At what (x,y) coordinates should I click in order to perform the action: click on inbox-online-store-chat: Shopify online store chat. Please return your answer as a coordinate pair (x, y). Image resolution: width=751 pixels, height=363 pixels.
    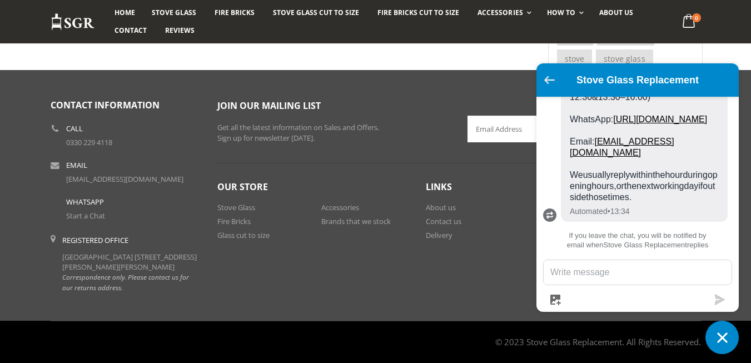
    Looking at the image, I should click on (637, 208).